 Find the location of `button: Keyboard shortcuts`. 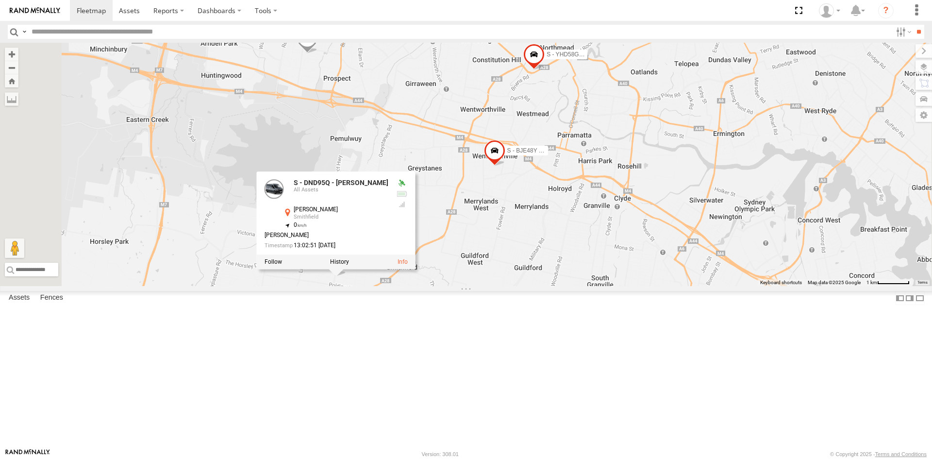

button: Keyboard shortcuts is located at coordinates (781, 283).